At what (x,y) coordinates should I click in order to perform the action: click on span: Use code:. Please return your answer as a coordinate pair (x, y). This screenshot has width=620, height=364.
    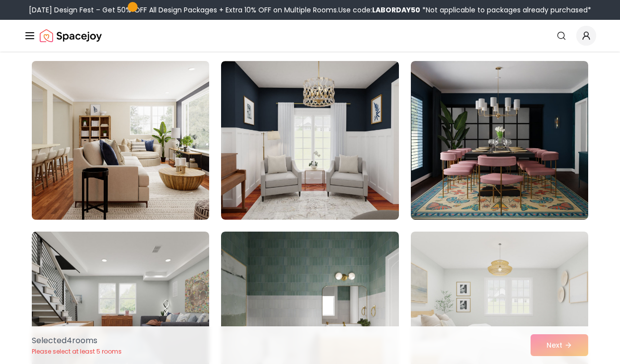
    Looking at the image, I should click on (379, 10).